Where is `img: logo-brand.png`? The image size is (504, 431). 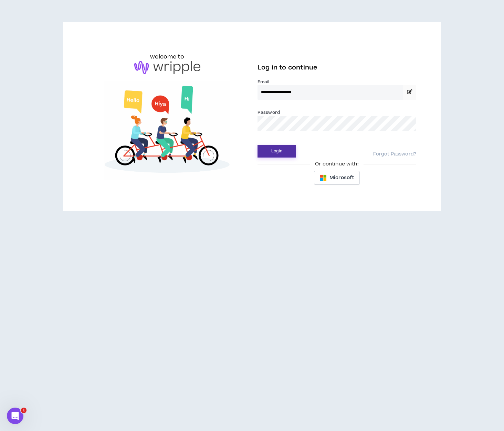 img: logo-brand.png is located at coordinates (168, 67).